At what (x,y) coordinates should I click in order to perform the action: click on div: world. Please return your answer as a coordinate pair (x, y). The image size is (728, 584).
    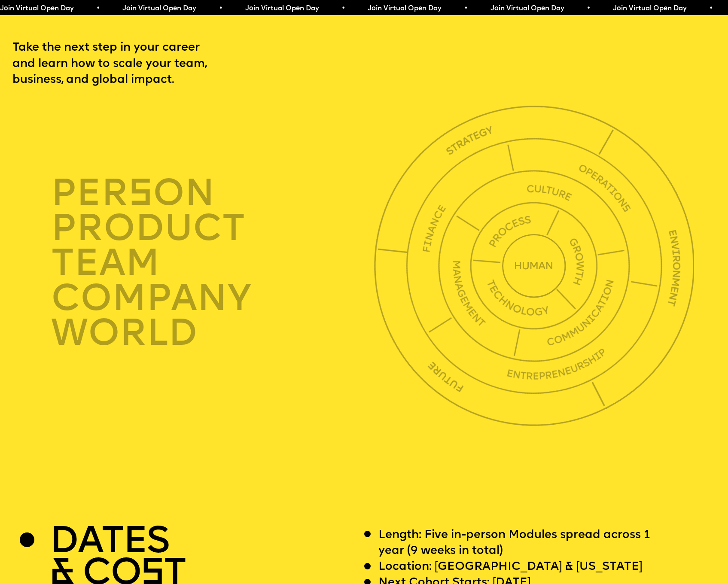
    Looking at the image, I should click on (215, 334).